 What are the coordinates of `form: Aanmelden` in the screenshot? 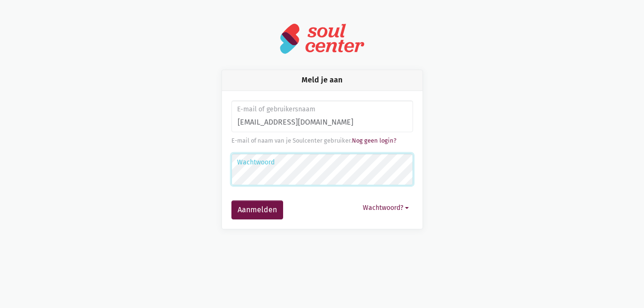 It's located at (322, 160).